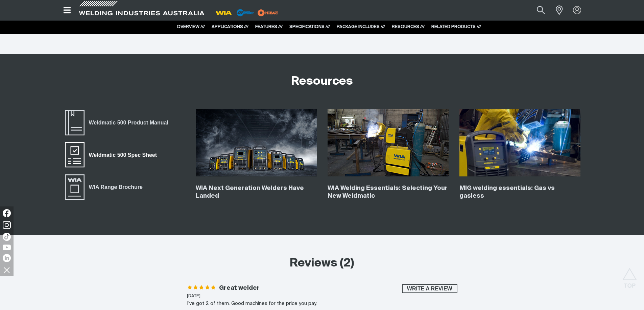 This screenshot has width=644, height=310. Describe the element at coordinates (456, 27) in the screenshot. I see `a: RELATED PRODUCTS ///` at that location.